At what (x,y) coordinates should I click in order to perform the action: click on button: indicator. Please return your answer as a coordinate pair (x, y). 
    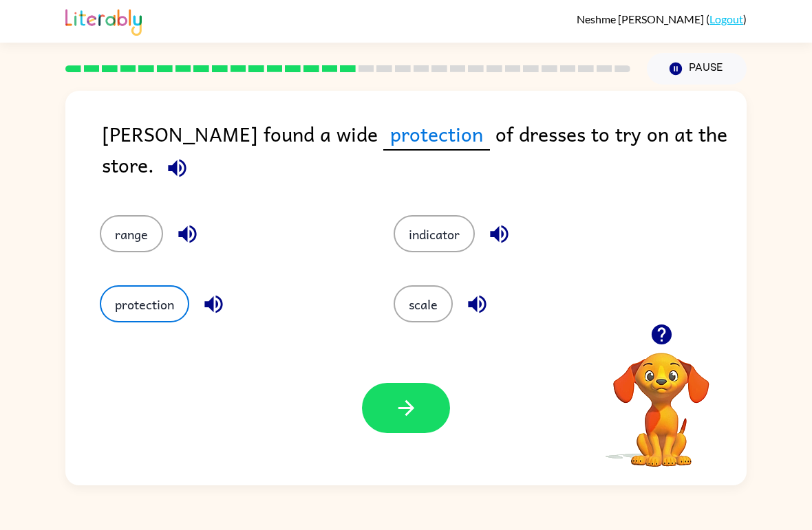
    Looking at the image, I should click on (435, 234).